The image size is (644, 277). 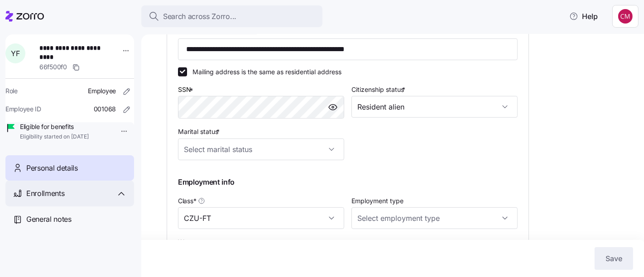 What do you see at coordinates (52, 167) in the screenshot?
I see `span: Personal details` at bounding box center [52, 167].